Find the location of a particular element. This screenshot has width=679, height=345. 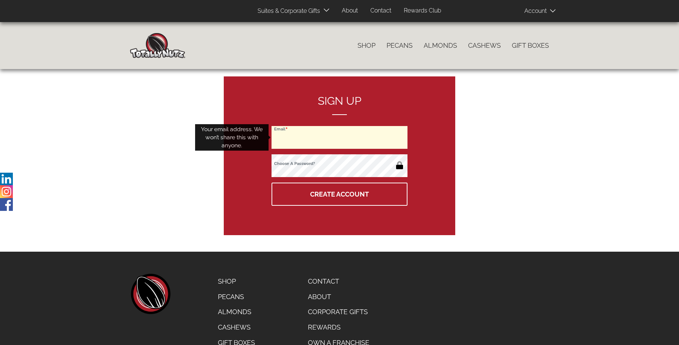

a: Rewards Club is located at coordinates (422, 11).